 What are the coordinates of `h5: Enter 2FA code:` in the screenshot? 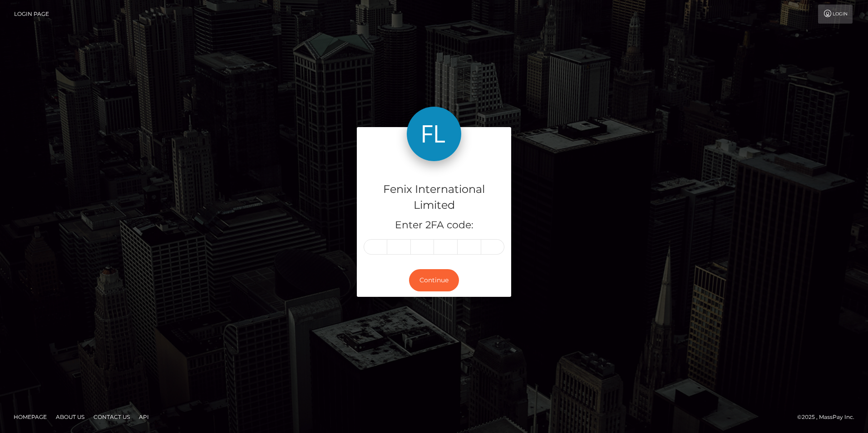 It's located at (434, 225).